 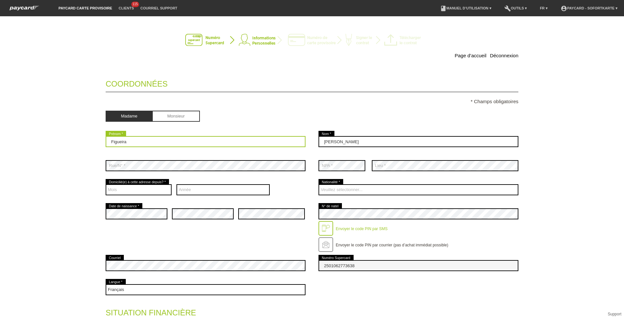 I want to click on span: 115, so click(x=135, y=4).